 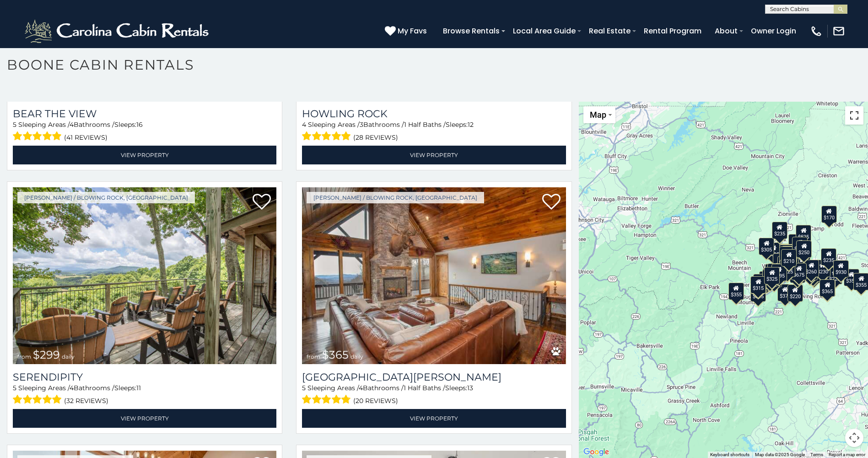 I want to click on div: $170, so click(x=829, y=214).